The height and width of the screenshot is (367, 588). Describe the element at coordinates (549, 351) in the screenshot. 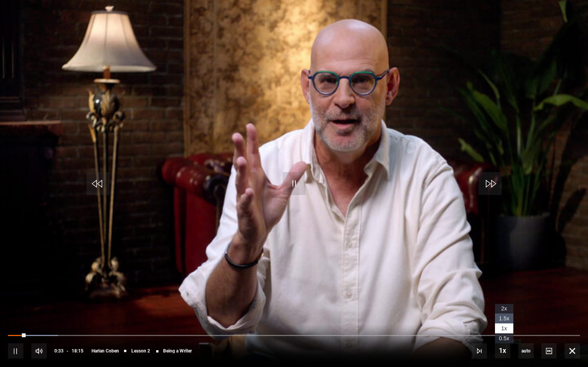

I see `button: Captions` at that location.